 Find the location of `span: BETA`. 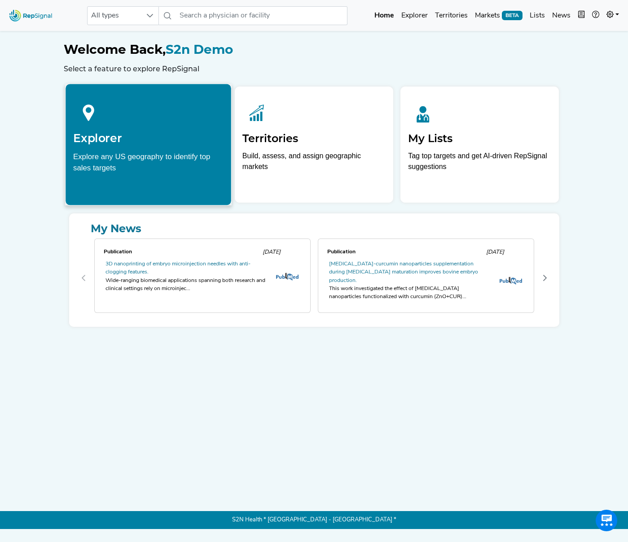

span: BETA is located at coordinates (512, 15).